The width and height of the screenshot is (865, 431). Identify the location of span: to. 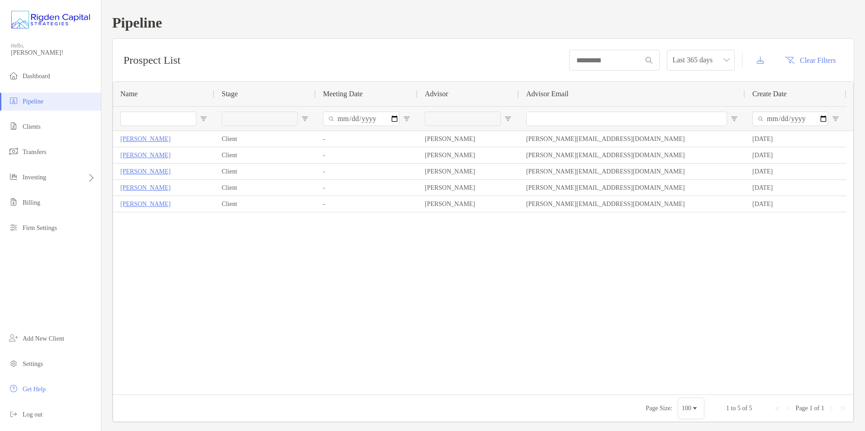
(733, 408).